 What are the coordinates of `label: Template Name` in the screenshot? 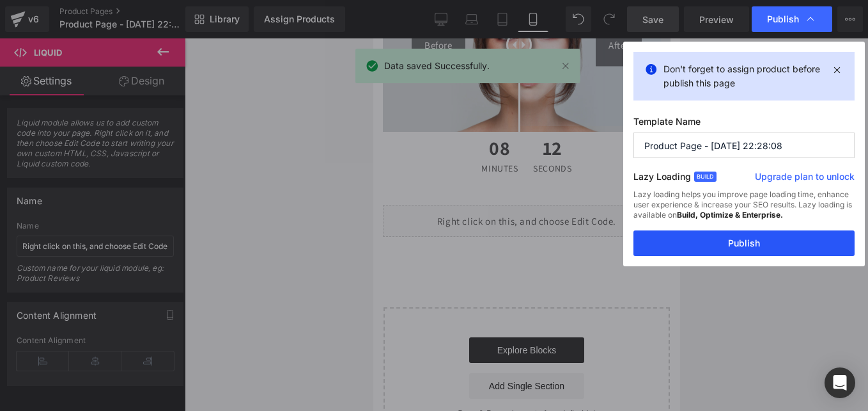 It's located at (744, 124).